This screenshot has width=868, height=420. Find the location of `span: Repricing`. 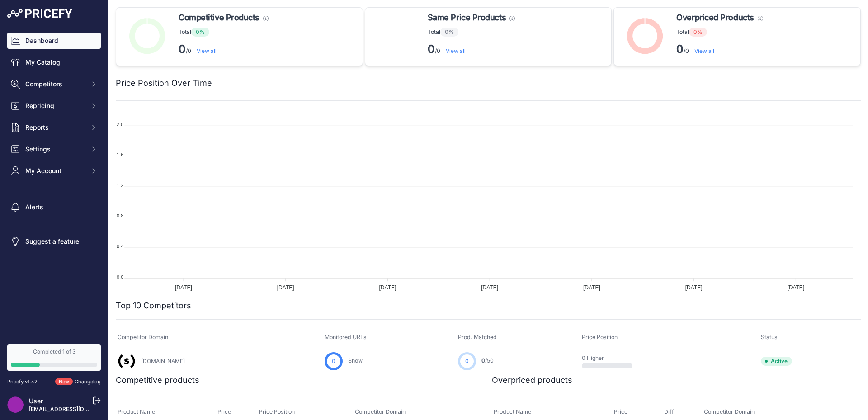

span: Repricing is located at coordinates (54, 106).